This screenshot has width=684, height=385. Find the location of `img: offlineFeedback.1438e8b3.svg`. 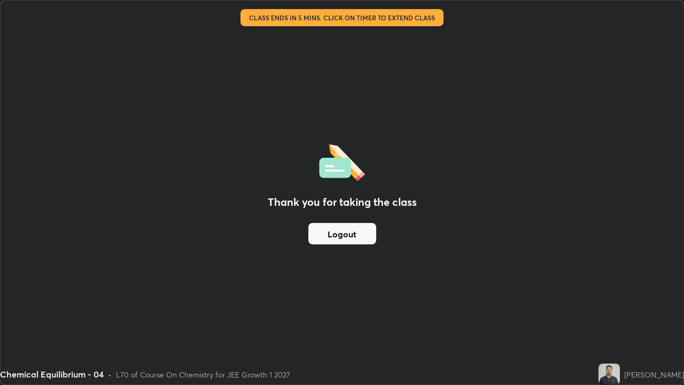

img: offlineFeedback.1438e8b3.svg is located at coordinates (342, 161).